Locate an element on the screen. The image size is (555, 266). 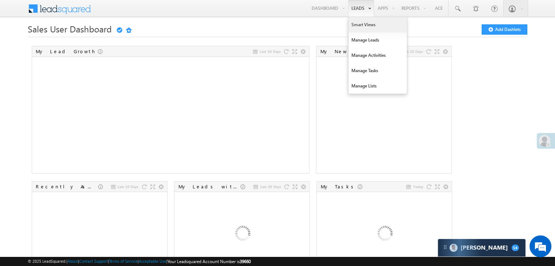
div: My Tasks is located at coordinates (339, 187).